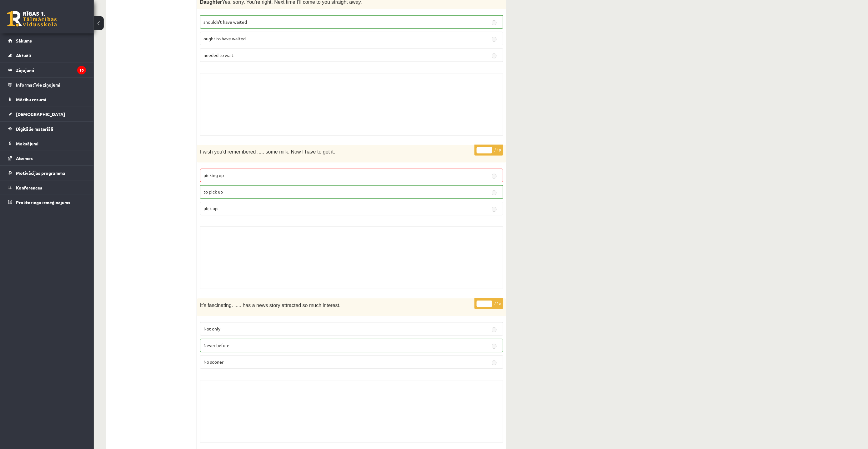  What do you see at coordinates (51, 85) in the screenshot?
I see `legend: Informatīvie ziņojumi` at bounding box center [51, 85].